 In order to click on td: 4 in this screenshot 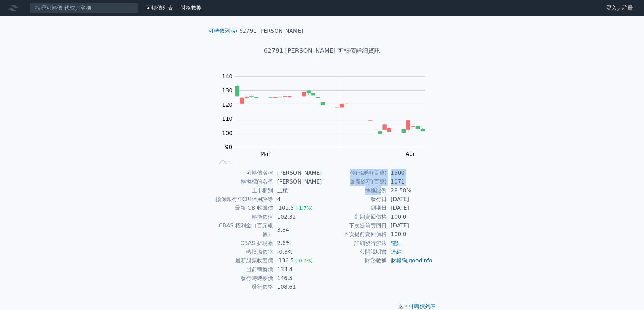, I will do `click(297, 200)`.